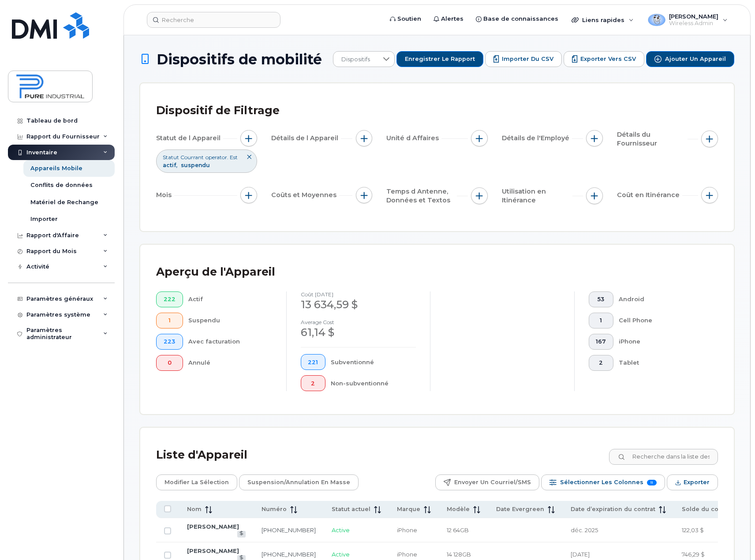  I want to click on span: Modifier la sélection, so click(197, 482).